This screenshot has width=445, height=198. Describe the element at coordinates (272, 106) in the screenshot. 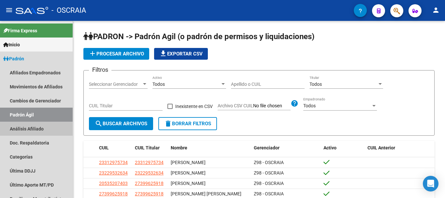

I see `input: Archivo CSV CUIL` at that location.